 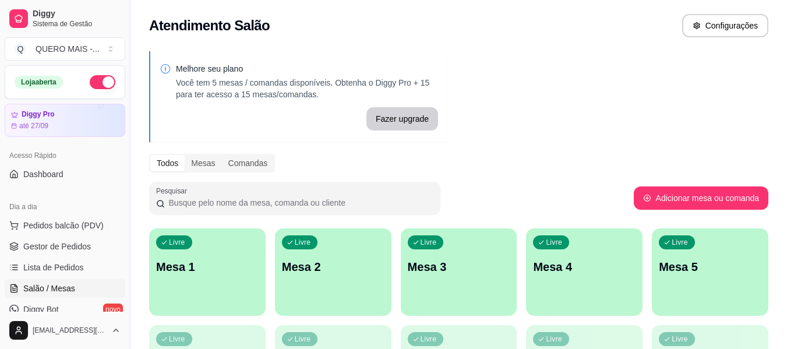 What do you see at coordinates (584, 267) in the screenshot?
I see `p: Mesa 4` at bounding box center [584, 267].